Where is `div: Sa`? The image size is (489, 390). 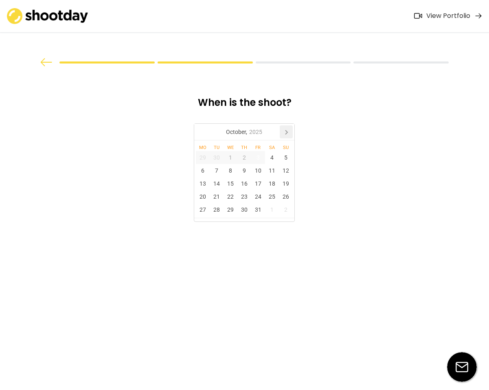 div: Sa is located at coordinates (272, 147).